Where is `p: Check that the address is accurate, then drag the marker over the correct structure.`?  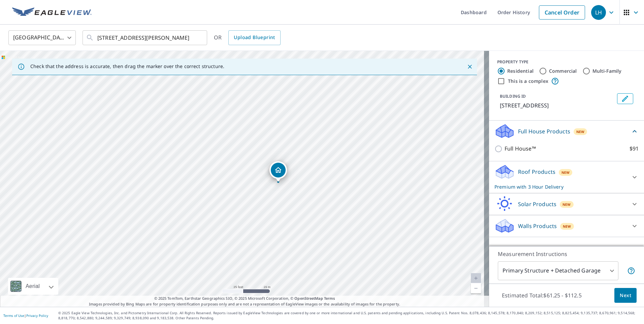 p: Check that the address is accurate, then drag the marker over the correct structure. is located at coordinates (127, 66).